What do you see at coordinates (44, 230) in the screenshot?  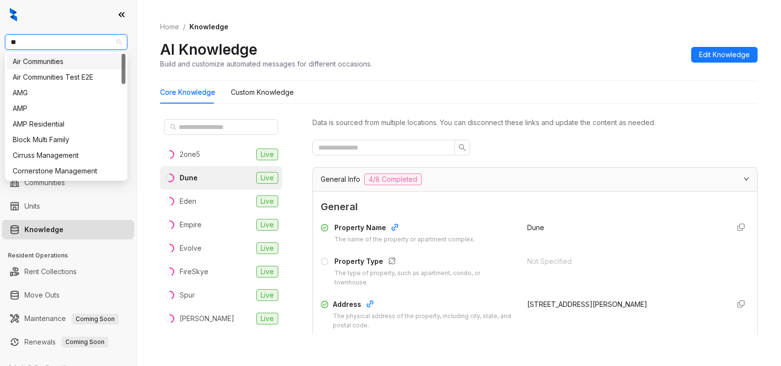 I see `a: Knowledge` at bounding box center [44, 230].